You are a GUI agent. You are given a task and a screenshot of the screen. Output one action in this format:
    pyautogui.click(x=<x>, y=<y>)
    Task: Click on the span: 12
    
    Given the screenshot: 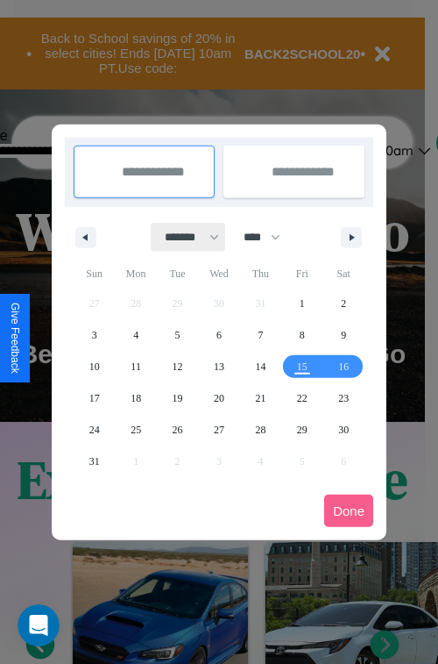 What is the action you would take?
    pyautogui.click(x=178, y=366)
    